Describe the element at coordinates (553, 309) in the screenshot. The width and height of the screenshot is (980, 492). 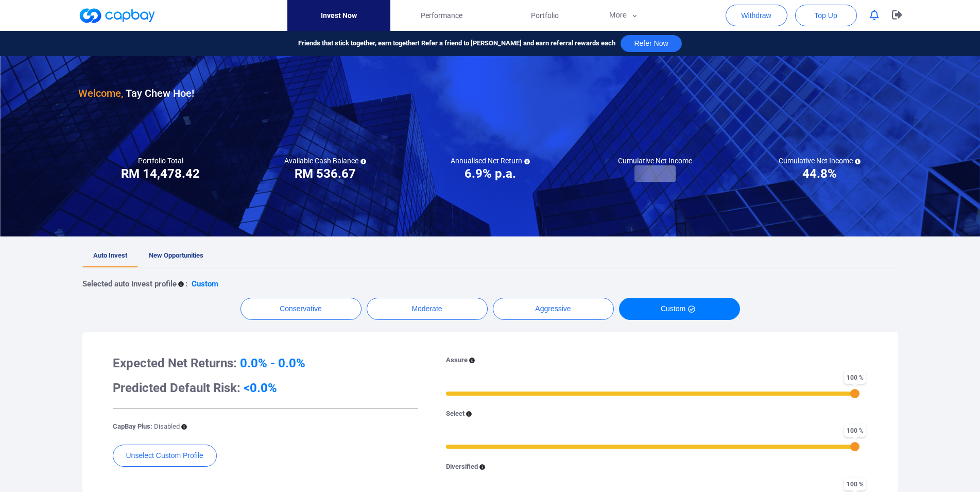
I see `button: Aggressive` at that location.